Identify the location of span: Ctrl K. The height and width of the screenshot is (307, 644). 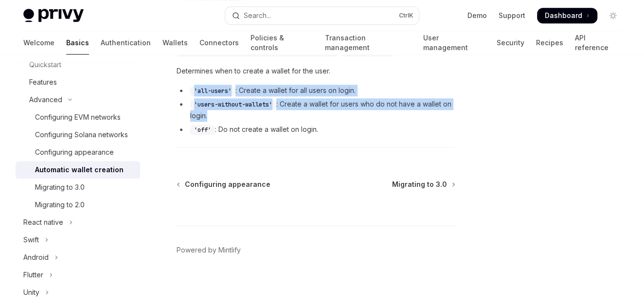
(406, 16).